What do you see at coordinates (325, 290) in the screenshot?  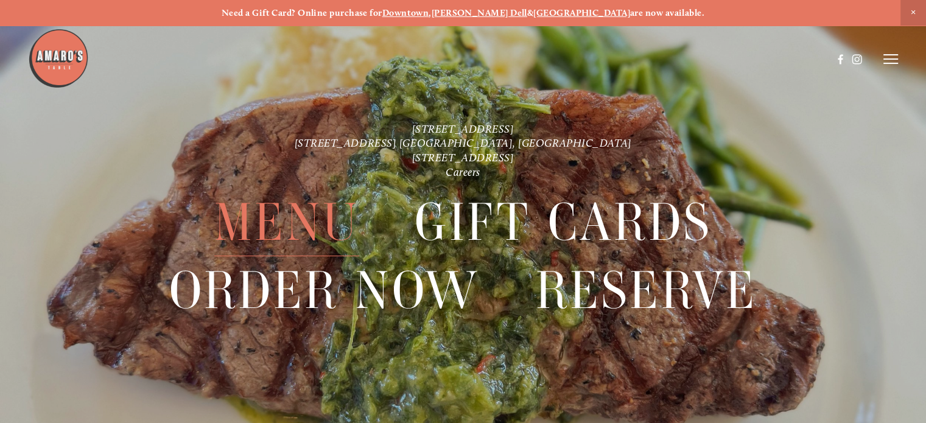 I see `a: Order Now` at bounding box center [325, 290].